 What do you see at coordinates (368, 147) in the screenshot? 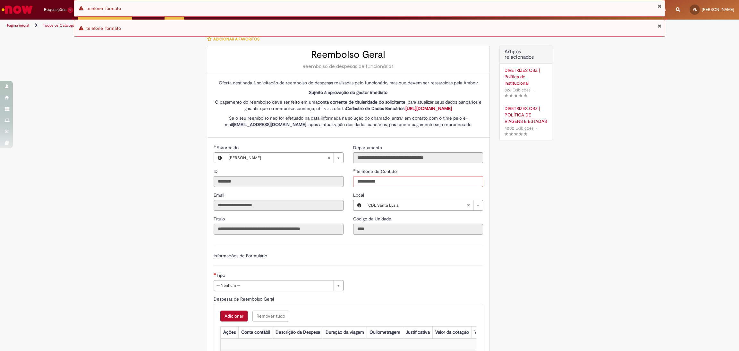
I see `label: Somente leitura - Departamento` at bounding box center [368, 147].